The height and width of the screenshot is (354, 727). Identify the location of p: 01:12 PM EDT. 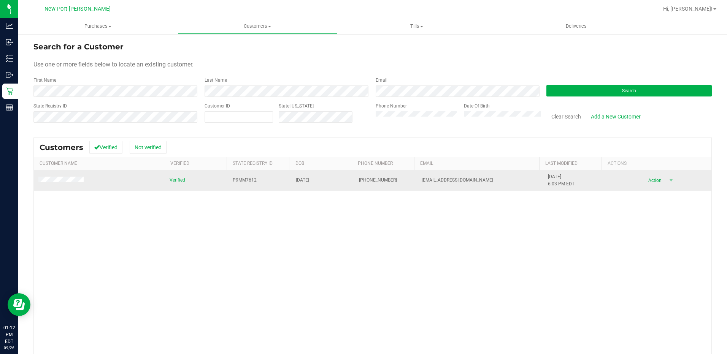
(9, 335).